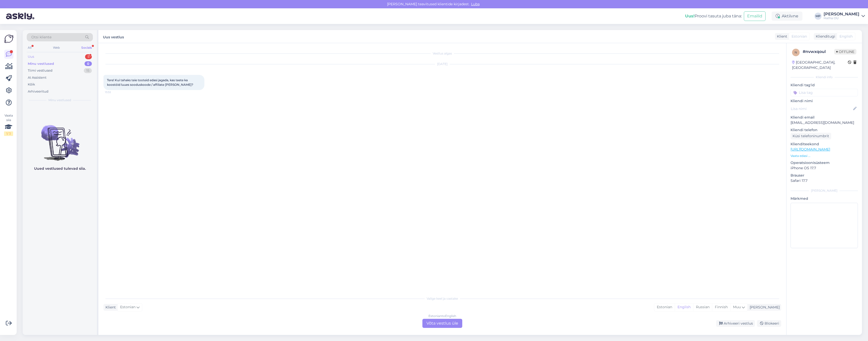 The width and height of the screenshot is (868, 341). Describe the element at coordinates (150, 82) in the screenshot. I see `span: Tere! Kui tahaks teie tooteid edasi jagada, kas teete ka koostöid luues sooduskoode / affiliate [...` at that location.